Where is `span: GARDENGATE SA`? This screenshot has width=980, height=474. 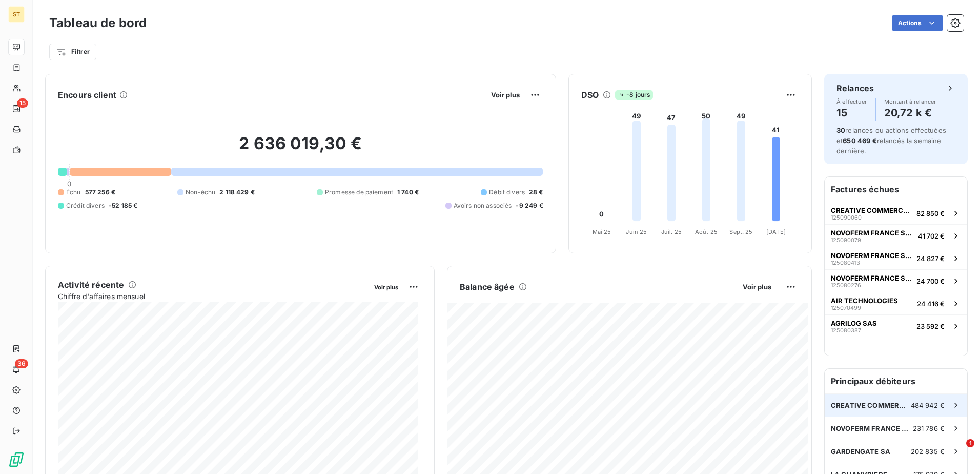
span: GARDENGATE SA is located at coordinates (861, 451).